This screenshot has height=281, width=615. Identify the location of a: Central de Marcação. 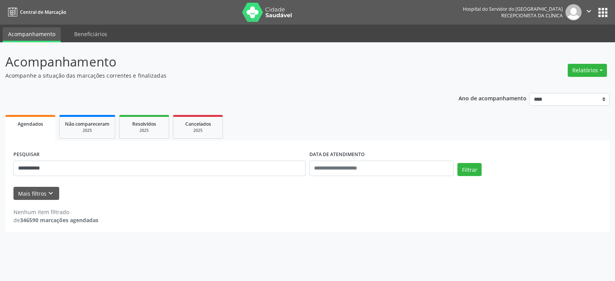
(36, 12).